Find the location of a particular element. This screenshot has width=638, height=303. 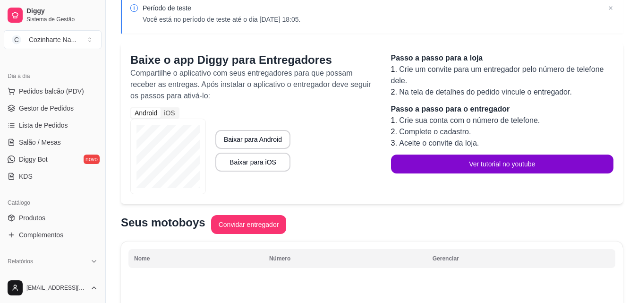

li: 3. is located at coordinates (502, 143).